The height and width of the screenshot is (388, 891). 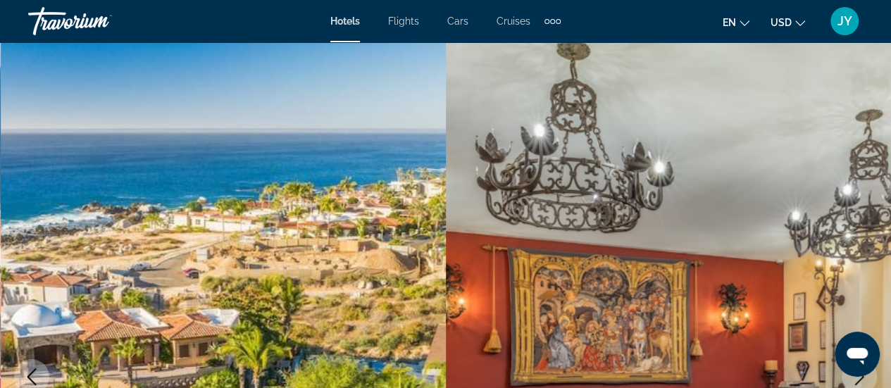 What do you see at coordinates (736, 22) in the screenshot?
I see `button: Change language` at bounding box center [736, 22].